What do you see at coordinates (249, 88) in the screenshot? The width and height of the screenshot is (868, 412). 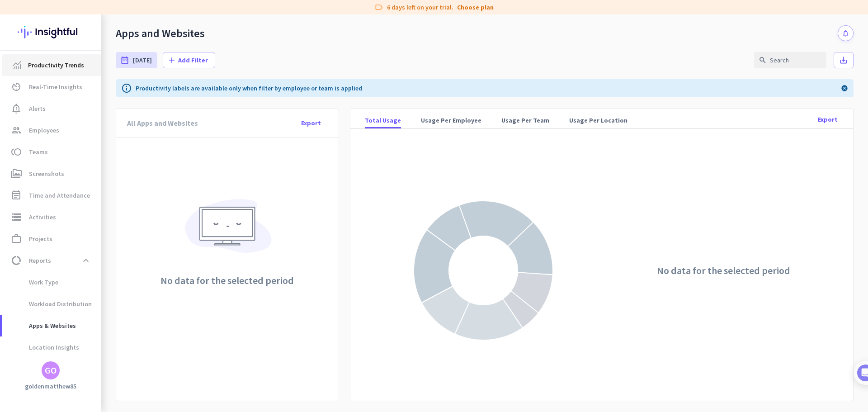 I see `p: Productivity labels are available only when filter by employee or team is applied` at bounding box center [249, 88].